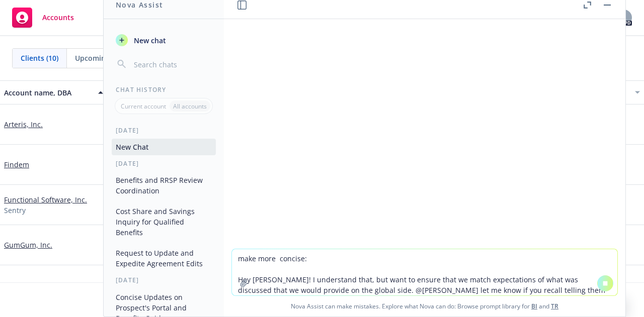  I want to click on span: Sentry, so click(15, 210).